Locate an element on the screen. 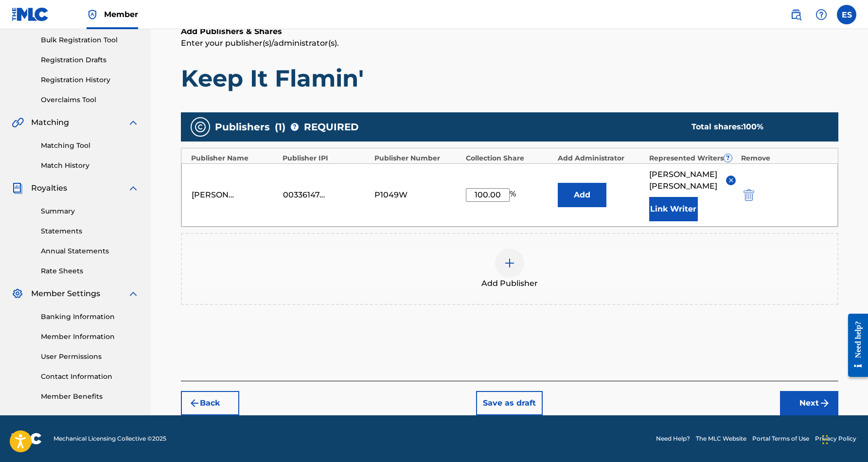 This screenshot has width=868, height=462. img: 7ee5dd4eb1f8a8e3ef2f.svg is located at coordinates (194, 403).